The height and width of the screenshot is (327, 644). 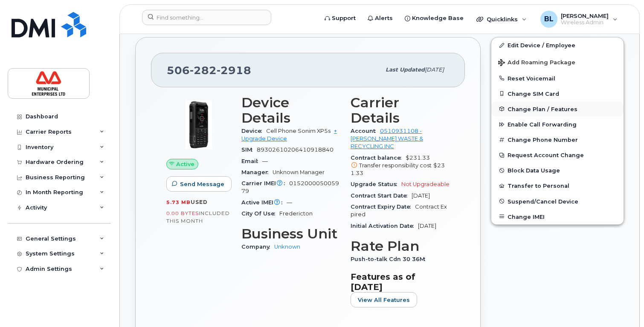 I want to click on a: Unknown, so click(x=287, y=246).